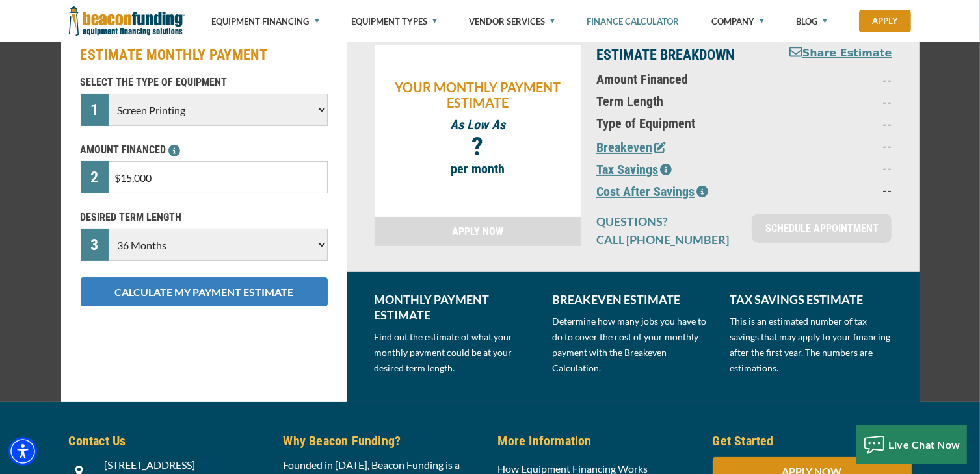  Describe the element at coordinates (204, 150) in the screenshot. I see `p: AMOUNT FINANCED` at that location.